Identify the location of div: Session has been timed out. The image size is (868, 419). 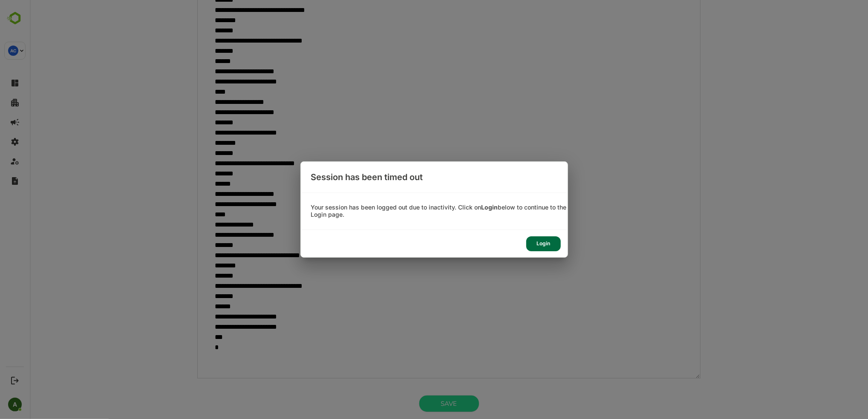
(434, 177).